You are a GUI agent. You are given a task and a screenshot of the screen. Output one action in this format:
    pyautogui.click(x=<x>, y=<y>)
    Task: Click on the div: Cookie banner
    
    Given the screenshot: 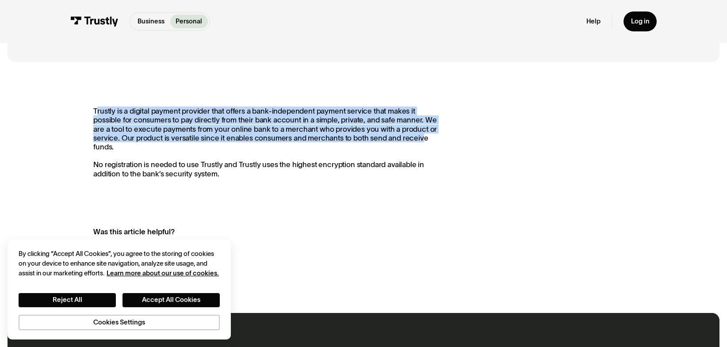 What is the action you would take?
    pyautogui.click(x=119, y=290)
    